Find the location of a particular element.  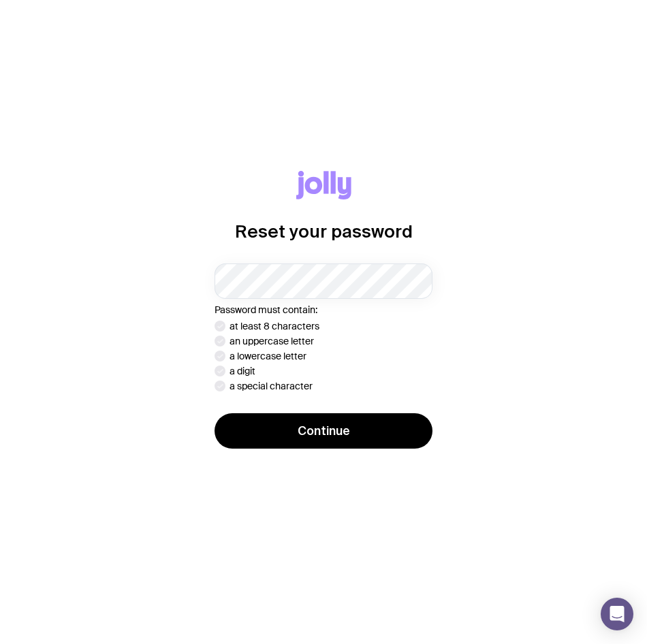

p: at least 8 characters is located at coordinates (275, 326).